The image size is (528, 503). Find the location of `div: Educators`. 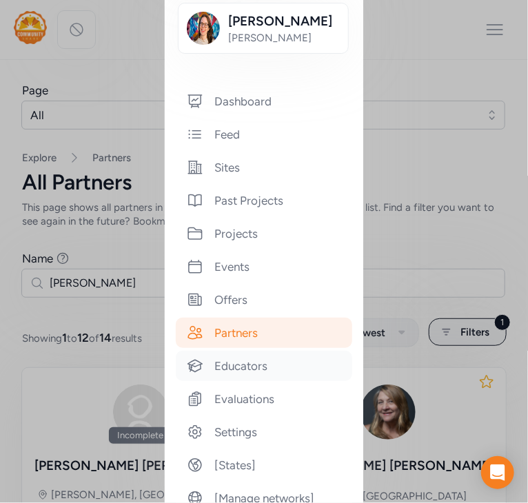

div: Educators is located at coordinates (264, 366).